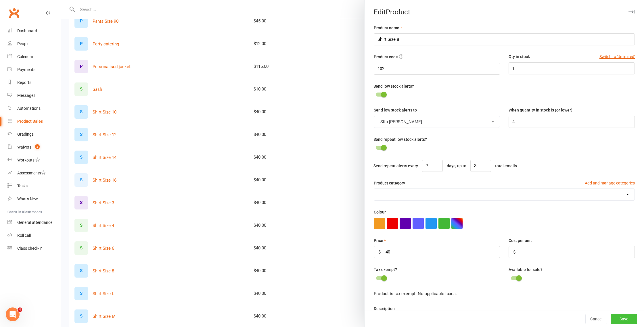  What do you see at coordinates (617, 57) in the screenshot?
I see `button: Switch to 'Unlimited'` at bounding box center [617, 57].